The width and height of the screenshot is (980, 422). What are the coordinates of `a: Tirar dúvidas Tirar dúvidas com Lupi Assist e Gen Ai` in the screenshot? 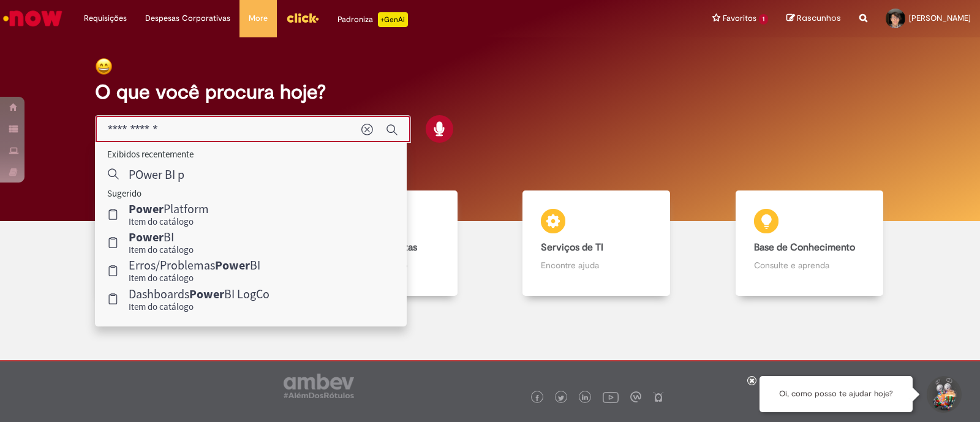 It's located at (171, 244).